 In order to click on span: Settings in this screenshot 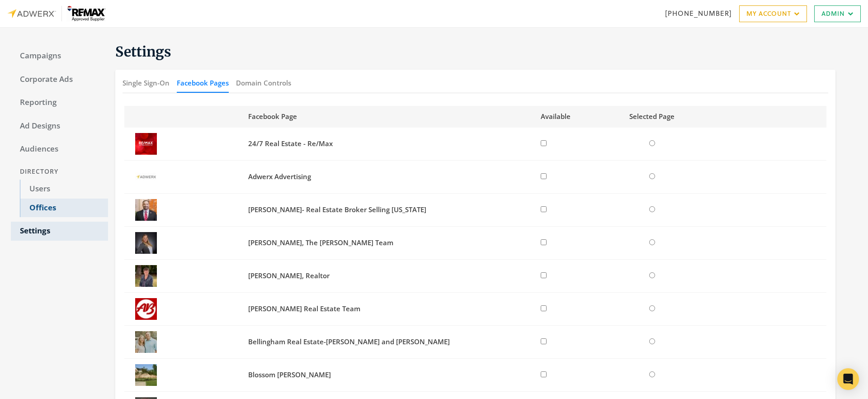, I will do `click(143, 52)`.